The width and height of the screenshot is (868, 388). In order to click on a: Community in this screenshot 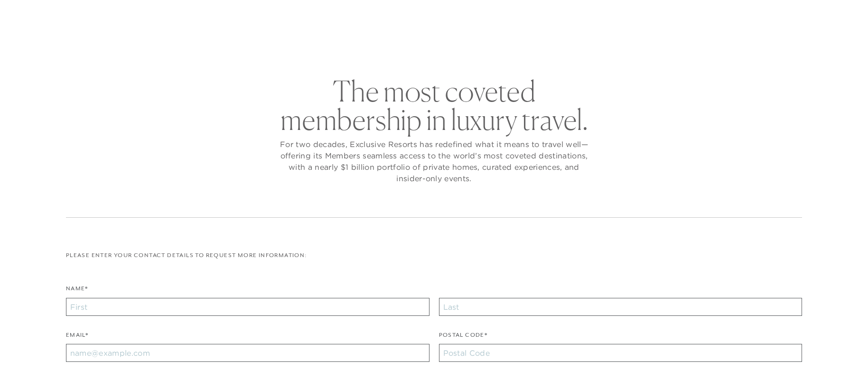, I will do `click(514, 44)`.